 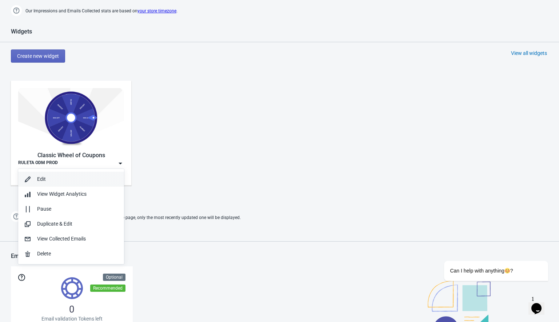 What do you see at coordinates (78, 224) in the screenshot?
I see `div: Duplicate & Edit` at bounding box center [78, 224].